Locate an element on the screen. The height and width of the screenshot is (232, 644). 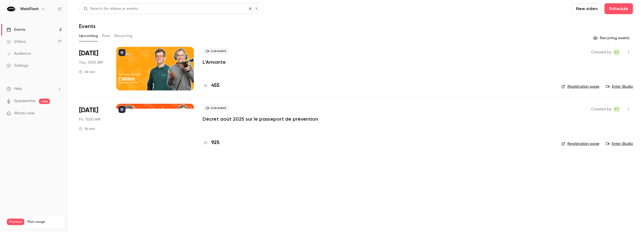
h4: 455 is located at coordinates (215, 86).